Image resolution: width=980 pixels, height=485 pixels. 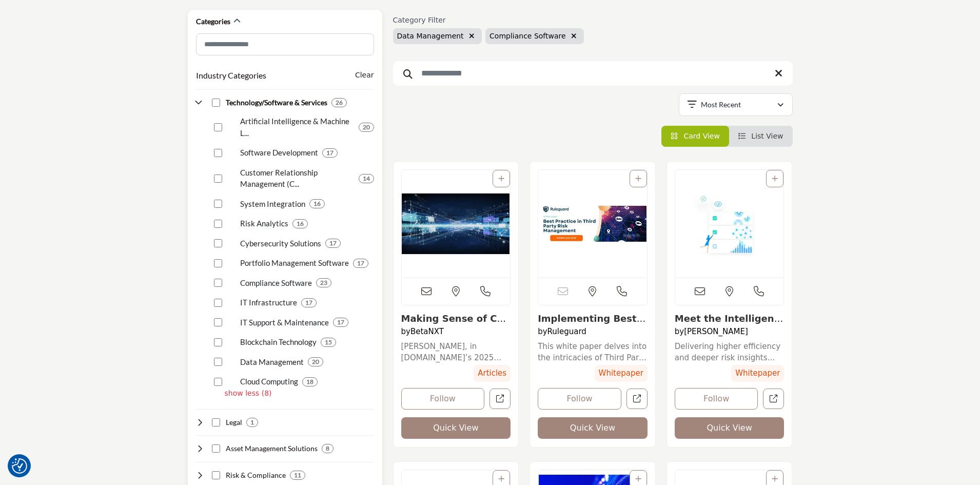 What do you see at coordinates (427, 331) in the screenshot?
I see `a: BetaNXT` at bounding box center [427, 331].